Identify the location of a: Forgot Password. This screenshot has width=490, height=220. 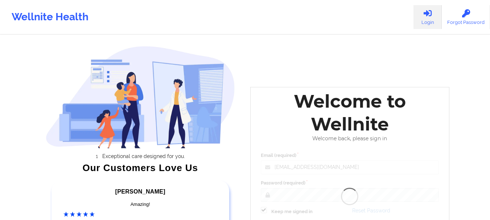
(466, 17).